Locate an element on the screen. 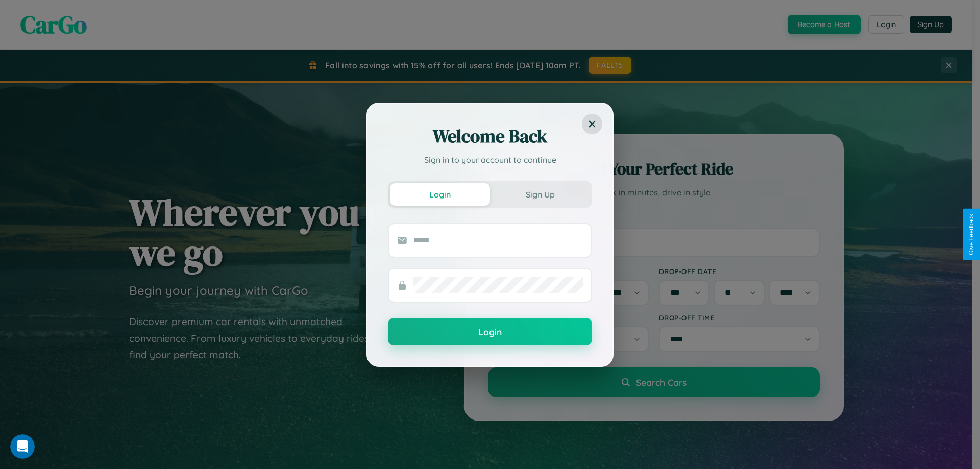  h2: Welcome Back is located at coordinates (490, 137).